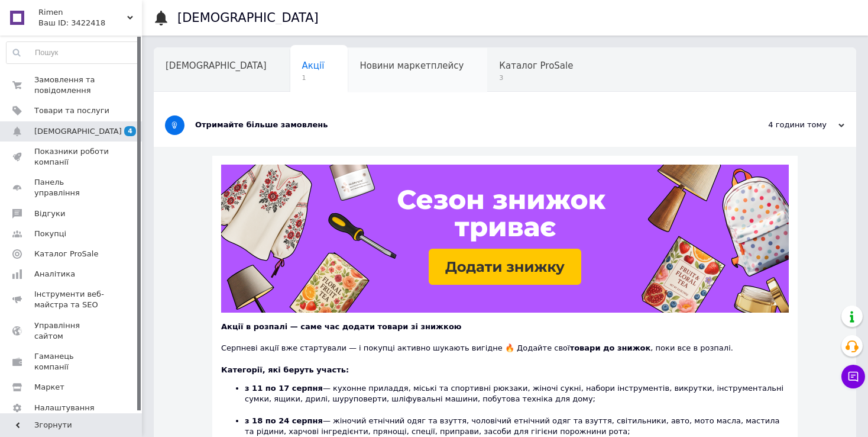  What do you see at coordinates (83, 12) in the screenshot?
I see `span: Rimen` at bounding box center [83, 12].